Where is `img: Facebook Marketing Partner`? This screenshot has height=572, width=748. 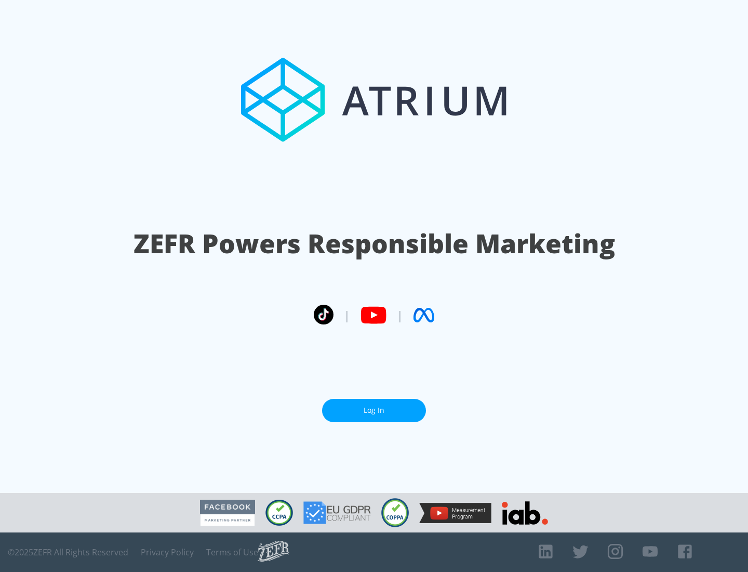 img: Facebook Marketing Partner is located at coordinates (228, 512).